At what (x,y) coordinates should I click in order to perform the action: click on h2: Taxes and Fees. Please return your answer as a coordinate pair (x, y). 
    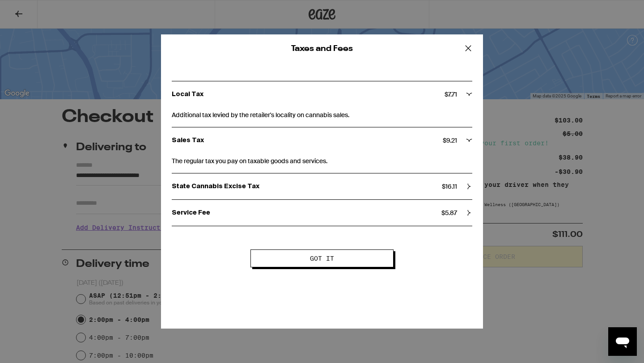
    Looking at the image, I should click on (322, 49).